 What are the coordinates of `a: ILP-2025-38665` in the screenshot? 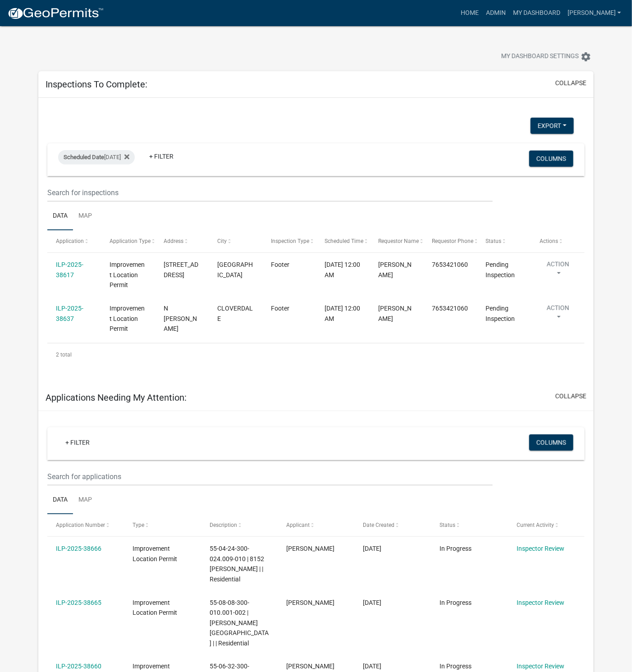 It's located at (78, 603).